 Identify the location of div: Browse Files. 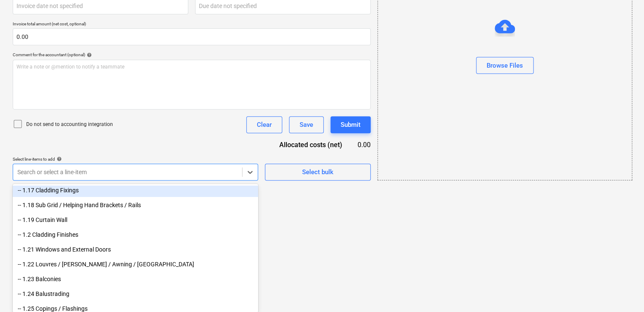
(505, 66).